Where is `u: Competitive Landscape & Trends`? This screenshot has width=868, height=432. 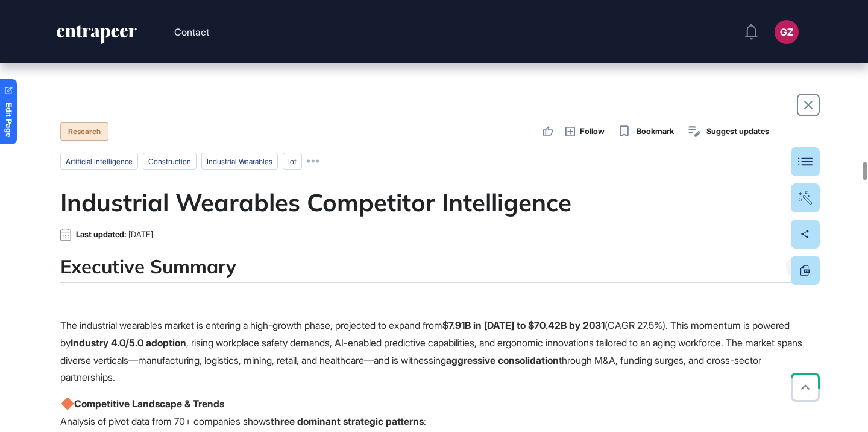 u: Competitive Landscape & Trends is located at coordinates (142, 404).